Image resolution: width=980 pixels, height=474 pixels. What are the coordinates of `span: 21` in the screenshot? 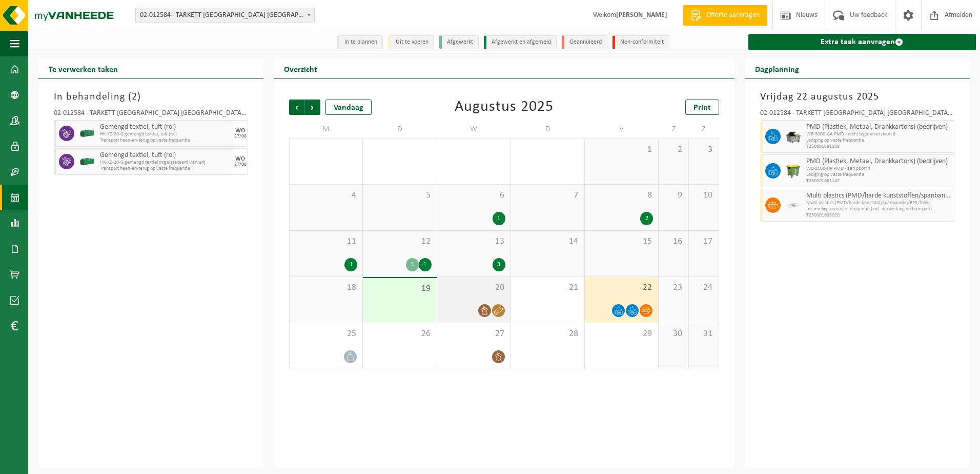 It's located at (547, 288).